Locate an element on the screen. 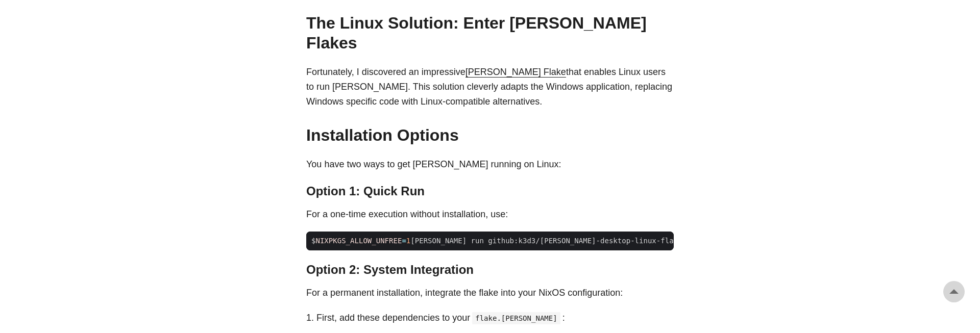  li: First, add these dependencies to your : is located at coordinates (495, 318).